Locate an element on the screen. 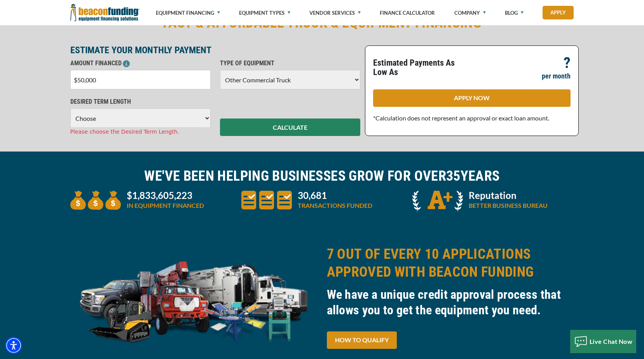  div: Please choose the Desired Term Length. is located at coordinates (140, 132).